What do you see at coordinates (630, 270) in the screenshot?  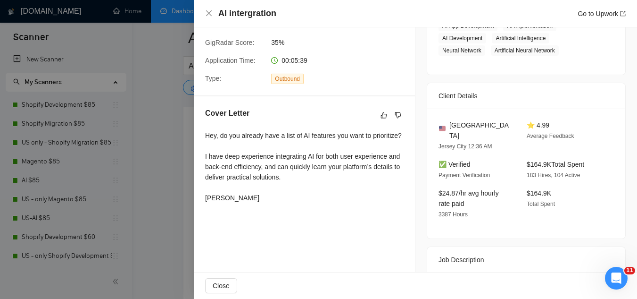 I see `span: 11` at bounding box center [630, 270].